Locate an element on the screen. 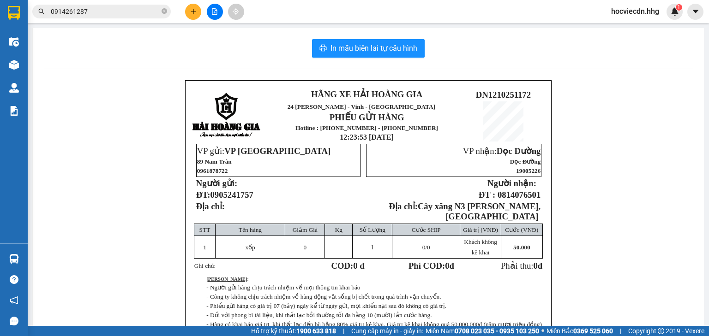 The image size is (709, 336). span: message is located at coordinates (14, 321).